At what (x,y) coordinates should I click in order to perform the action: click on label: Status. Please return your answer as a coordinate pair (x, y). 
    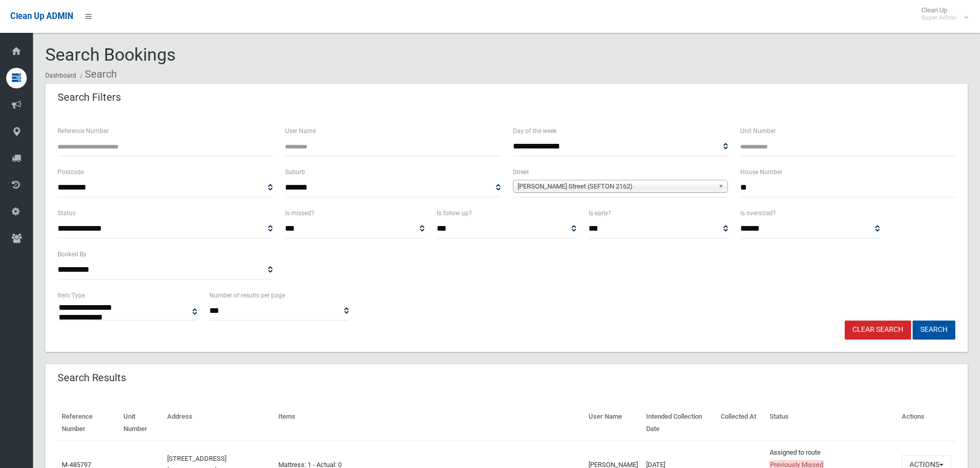
    Looking at the image, I should click on (66, 214).